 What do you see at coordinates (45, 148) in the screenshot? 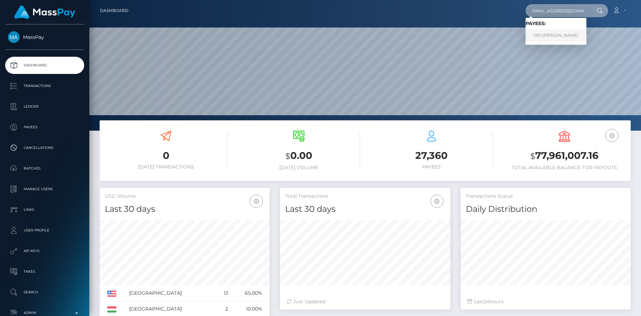
I see `a: Cancellations` at bounding box center [45, 148].